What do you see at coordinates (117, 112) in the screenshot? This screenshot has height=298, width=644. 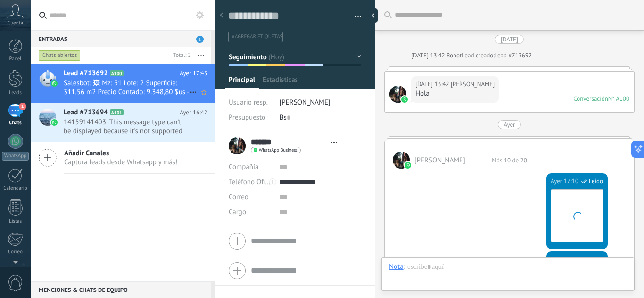 I see `span: A101` at bounding box center [117, 112].